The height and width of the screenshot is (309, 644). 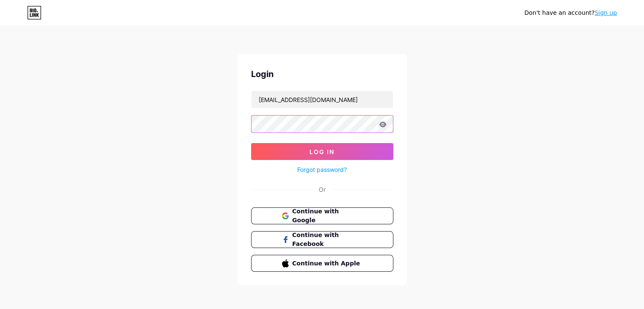 What do you see at coordinates (322, 263) in the screenshot?
I see `a: Continue with Apple` at bounding box center [322, 263].